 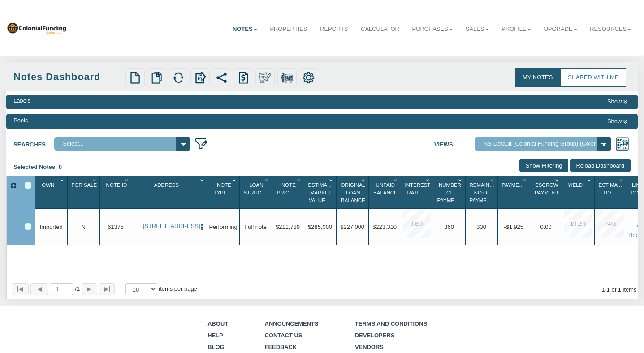 I want to click on a: Properties, so click(x=288, y=29).